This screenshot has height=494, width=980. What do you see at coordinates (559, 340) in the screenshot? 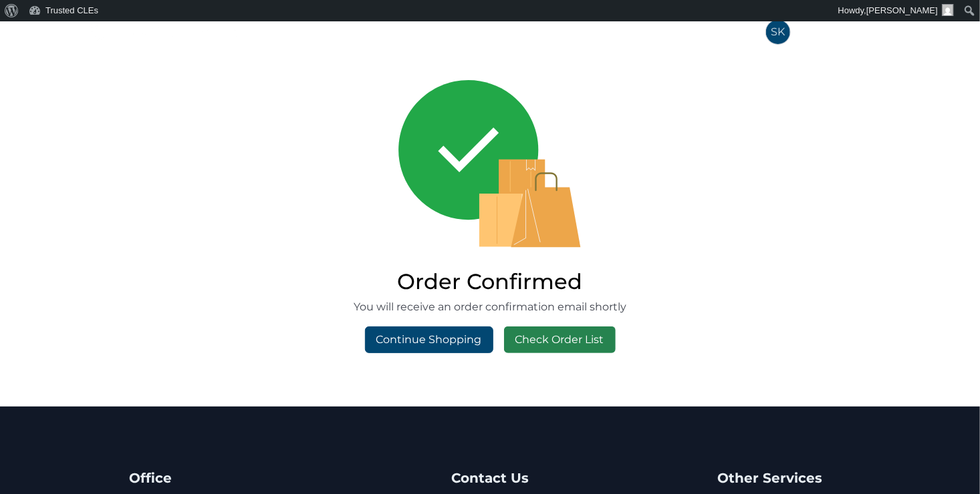
I see `a: Check Order List` at bounding box center [559, 340].